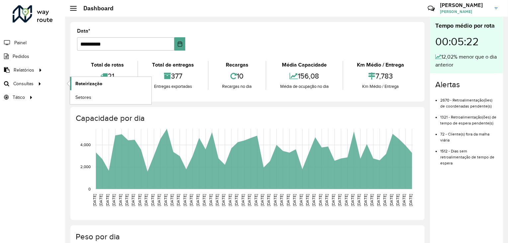 Image resolution: width=508 pixels, height=243 pixels. Describe the element at coordinates (173, 86) in the screenshot. I see `div: Entregas exportadas` at that location.